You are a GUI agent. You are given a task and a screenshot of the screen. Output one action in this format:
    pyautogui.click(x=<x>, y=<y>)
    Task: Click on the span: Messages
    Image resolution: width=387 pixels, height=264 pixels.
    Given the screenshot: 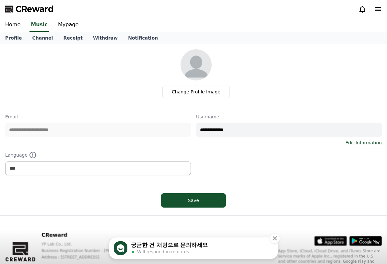 What is the action you would take?
    pyautogui.click(x=194, y=259)
    